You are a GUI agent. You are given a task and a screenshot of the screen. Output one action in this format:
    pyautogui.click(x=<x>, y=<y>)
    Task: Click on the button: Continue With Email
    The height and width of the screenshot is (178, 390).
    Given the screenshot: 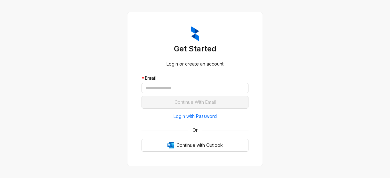 What is the action you would take?
    pyautogui.click(x=195, y=102)
    